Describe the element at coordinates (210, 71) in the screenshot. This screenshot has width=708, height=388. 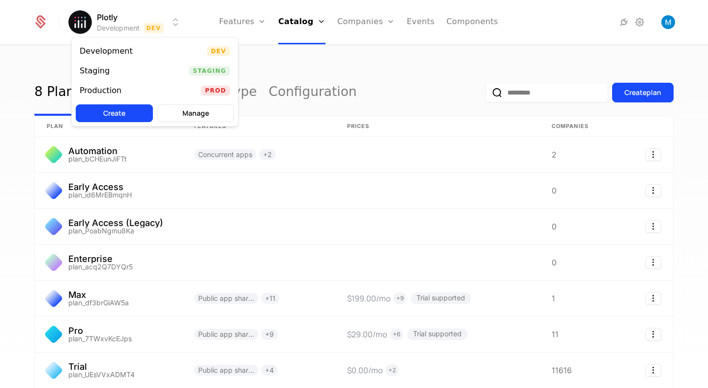
I see `span: Staging` at that location.